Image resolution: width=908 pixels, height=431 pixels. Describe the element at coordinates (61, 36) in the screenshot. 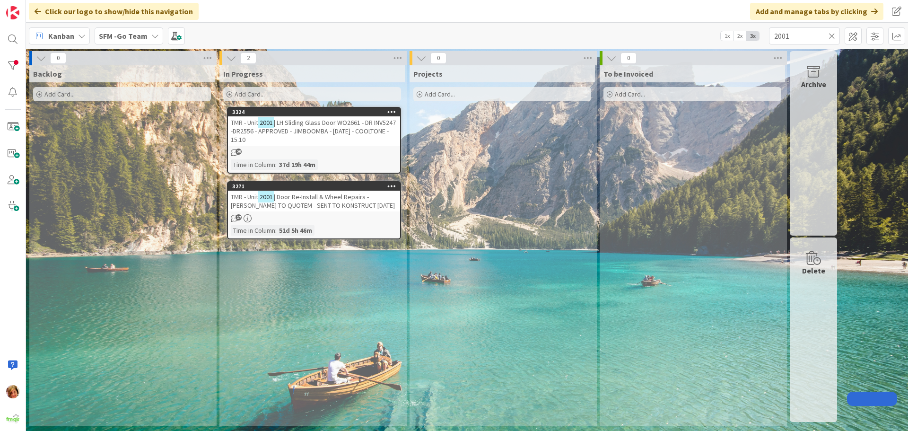

I see `span: Kanban` at that location.